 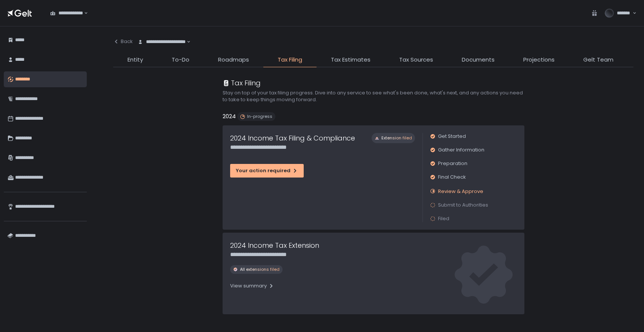 I want to click on span: Entity, so click(x=135, y=60).